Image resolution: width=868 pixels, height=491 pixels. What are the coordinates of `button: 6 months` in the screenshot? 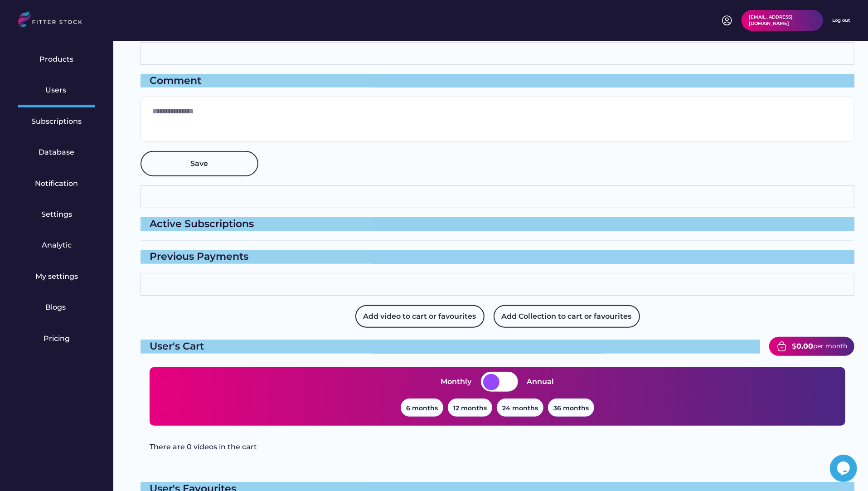 It's located at (421, 408).